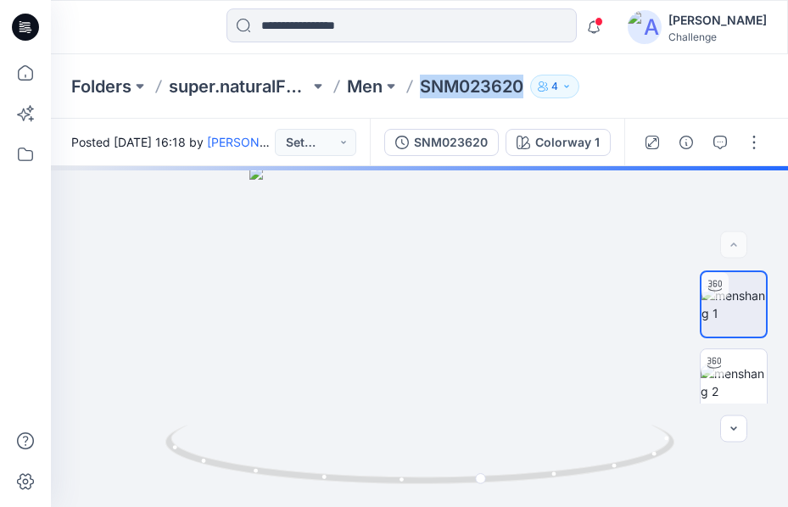  I want to click on img: menshang 2, so click(733, 382).